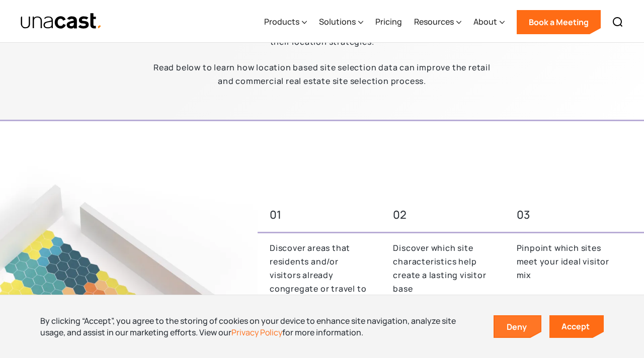 The image size is (644, 358). What do you see at coordinates (617, 22) in the screenshot?
I see `img: Search icon` at bounding box center [617, 22].